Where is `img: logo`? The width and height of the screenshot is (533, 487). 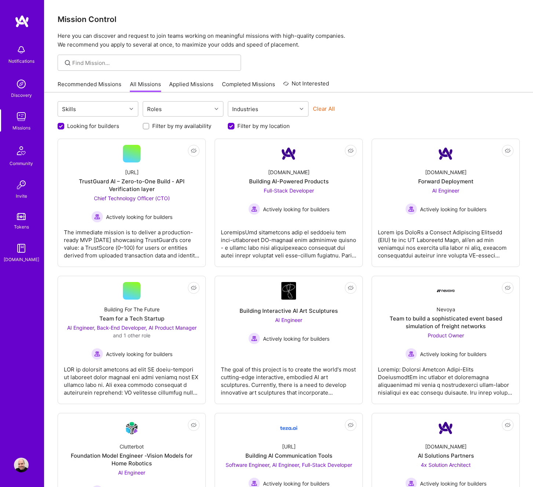
img: logo is located at coordinates (22, 21).